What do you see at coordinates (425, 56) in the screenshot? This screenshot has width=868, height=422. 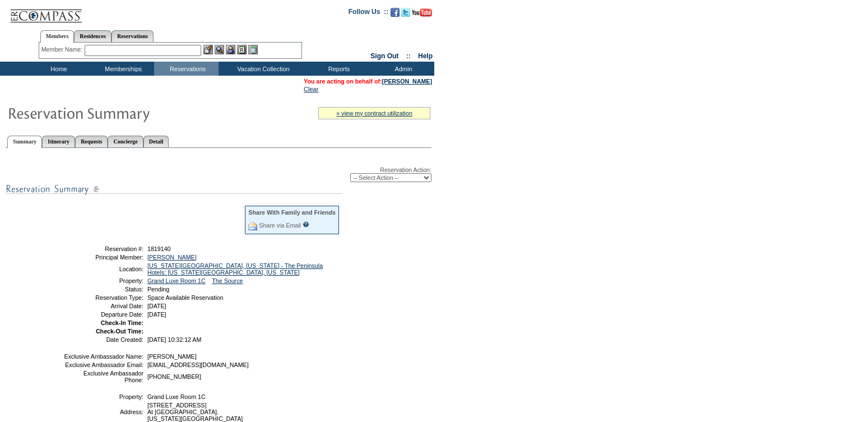 I see `a: Help` at bounding box center [425, 56].